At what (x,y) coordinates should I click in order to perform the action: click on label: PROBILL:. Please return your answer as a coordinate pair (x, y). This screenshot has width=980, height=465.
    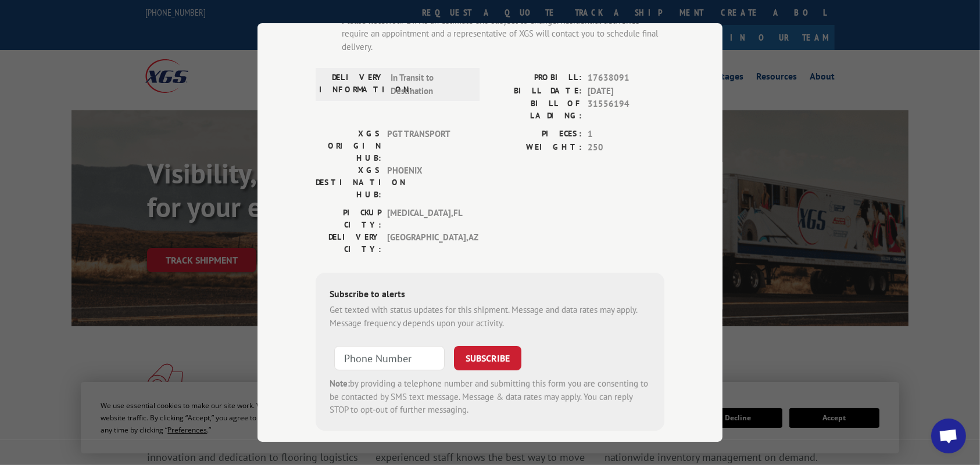
    Looking at the image, I should click on (536, 78).